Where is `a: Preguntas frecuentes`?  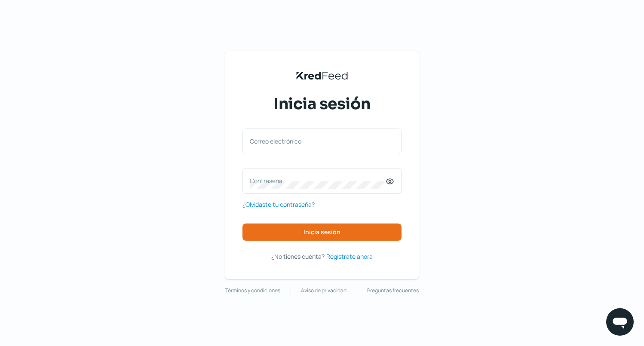
a: Preguntas frecuentes is located at coordinates (393, 291).